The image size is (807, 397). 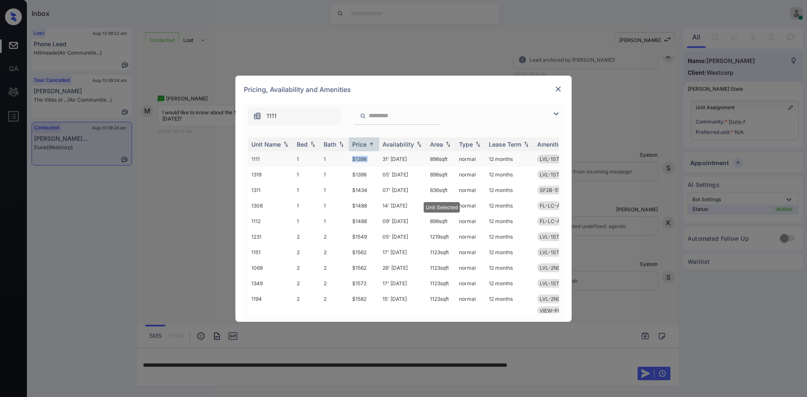 What do you see at coordinates (466, 144) in the screenshot?
I see `div: Type` at bounding box center [466, 144].